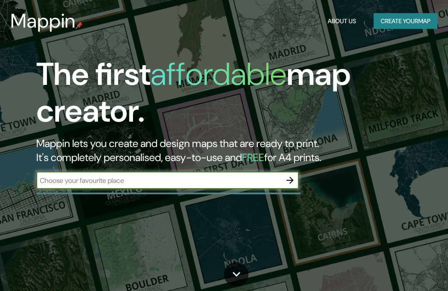 Image resolution: width=448 pixels, height=291 pixels. I want to click on input: Choose your favourite place, so click(159, 180).